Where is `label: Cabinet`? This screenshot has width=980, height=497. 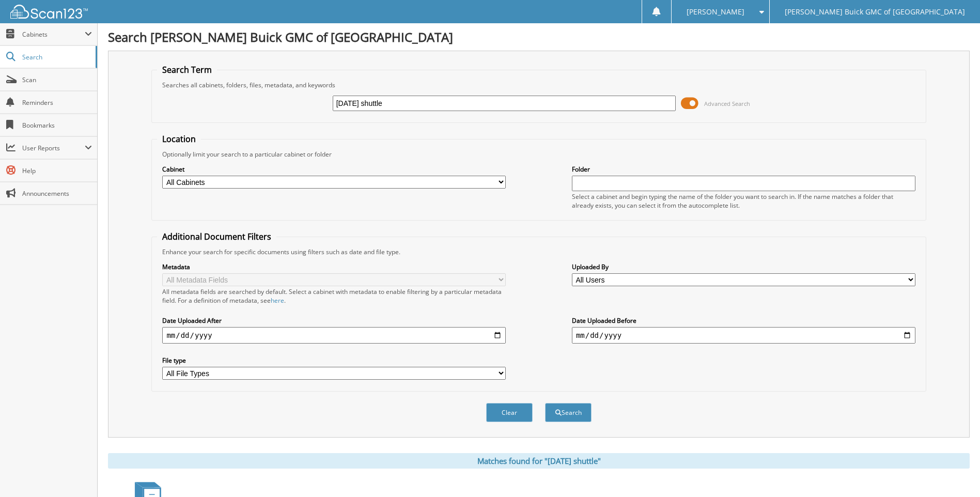
label: Cabinet is located at coordinates (333, 169).